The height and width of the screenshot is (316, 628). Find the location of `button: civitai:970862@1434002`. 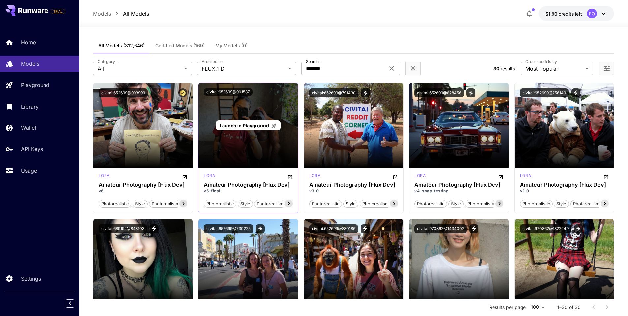

button: civitai:970862@1434002 is located at coordinates (441, 229).